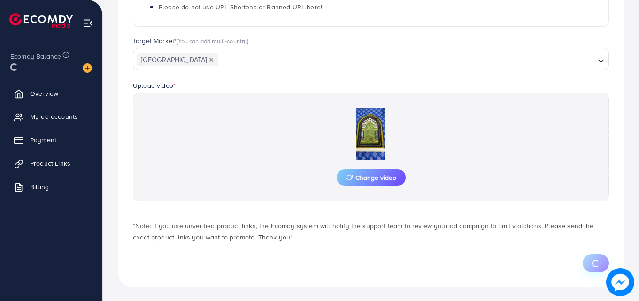 Image resolution: width=639 pixels, height=301 pixels. Describe the element at coordinates (51, 93) in the screenshot. I see `a: Overview` at that location.